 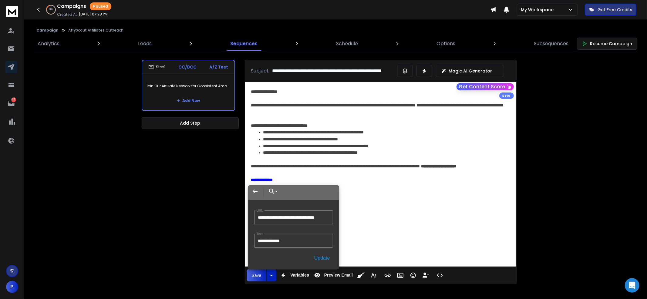 I want to click on button: Add Step, so click(x=190, y=123).